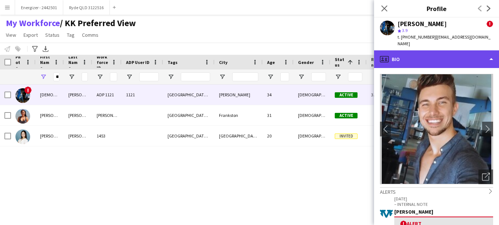 The width and height of the screenshot is (499, 225). Describe the element at coordinates (114, 77) in the screenshot. I see `input: Workforce ID Filter Input` at that location.